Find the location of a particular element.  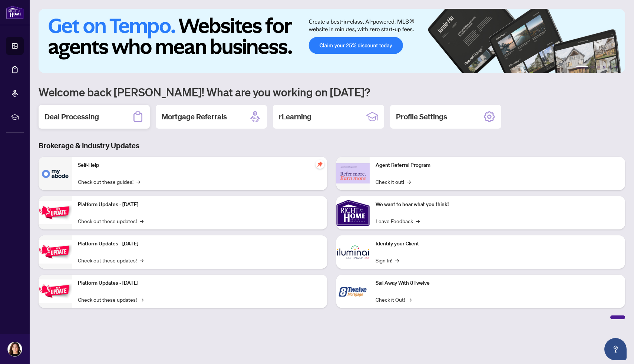

button: 2 is located at coordinates (592, 67).